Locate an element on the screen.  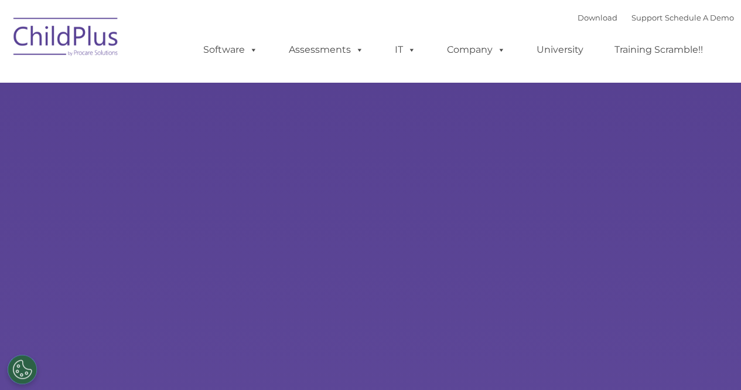
button: Cookies Settings is located at coordinates (22, 369).